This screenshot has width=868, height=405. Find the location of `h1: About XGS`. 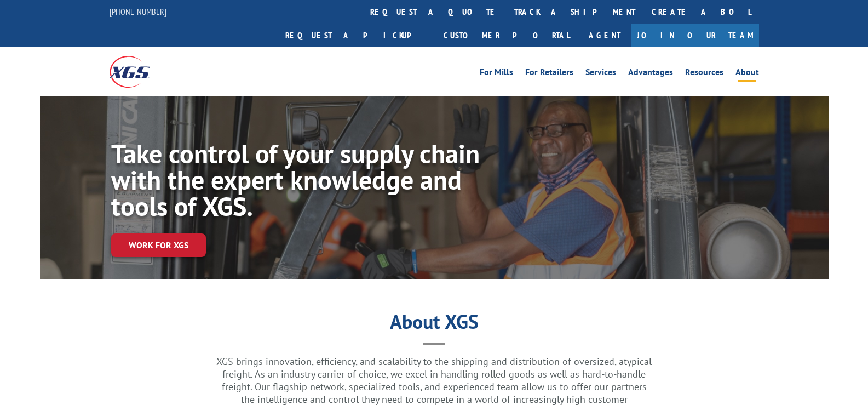

h1: About XGS is located at coordinates (434, 325).